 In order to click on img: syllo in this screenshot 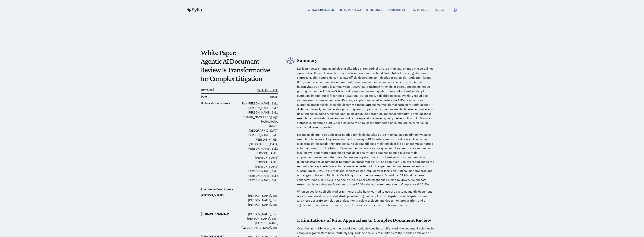, I will do `click(194, 10)`.